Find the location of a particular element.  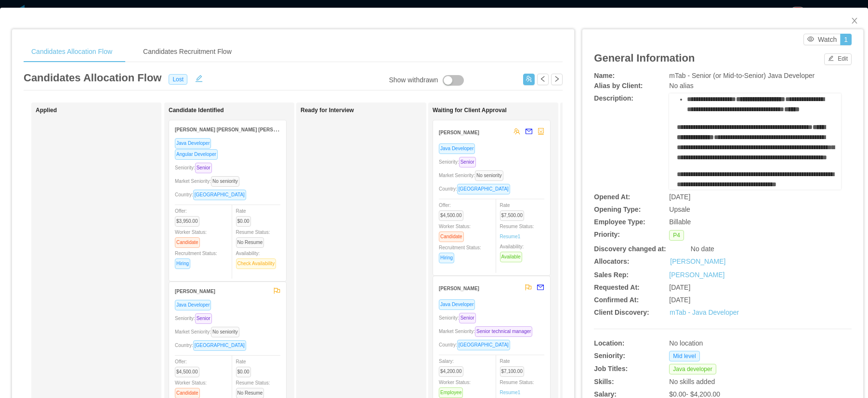

button: mail is located at coordinates (537, 288).